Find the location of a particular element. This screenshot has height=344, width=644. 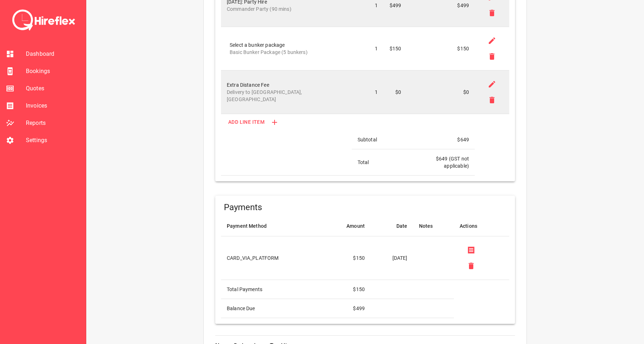

td: Balance Due is located at coordinates (272, 309).